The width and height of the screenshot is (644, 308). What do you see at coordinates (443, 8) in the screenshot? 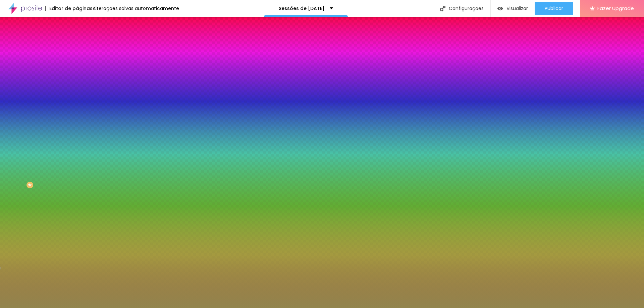
I see `img: Icone` at bounding box center [443, 8].